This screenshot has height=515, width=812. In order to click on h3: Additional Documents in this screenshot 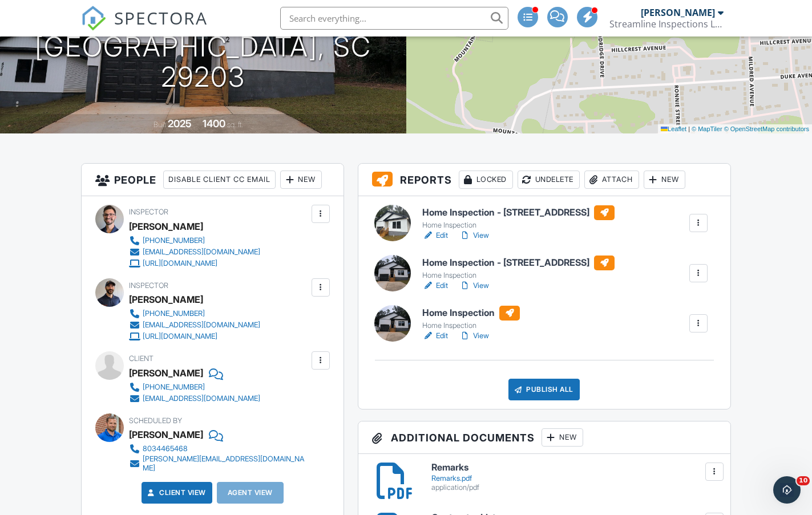, I will do `click(544, 438)`.